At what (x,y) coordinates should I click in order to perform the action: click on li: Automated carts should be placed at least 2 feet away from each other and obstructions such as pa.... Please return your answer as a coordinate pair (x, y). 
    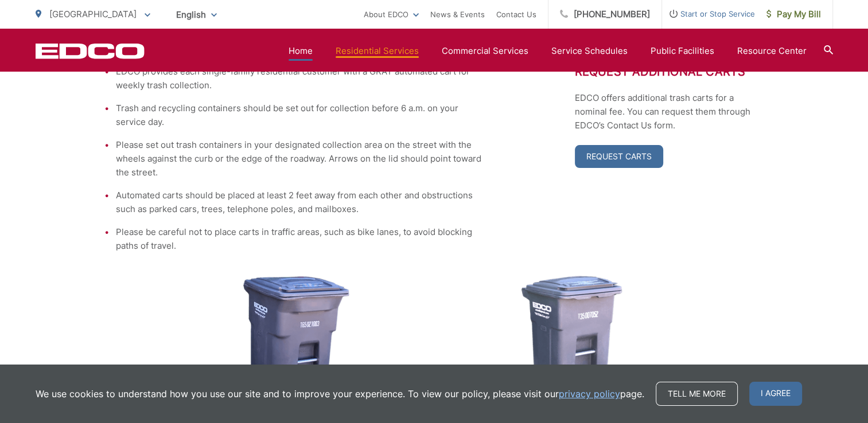
    Looking at the image, I should click on (300, 202).